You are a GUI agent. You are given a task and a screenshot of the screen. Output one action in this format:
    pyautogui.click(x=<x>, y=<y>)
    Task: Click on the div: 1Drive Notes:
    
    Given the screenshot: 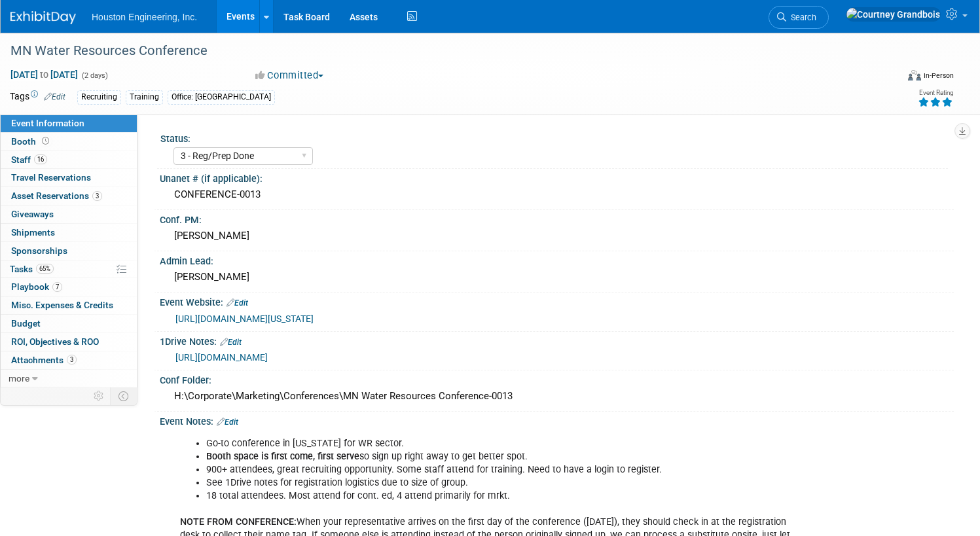 What is the action you would take?
    pyautogui.click(x=557, y=340)
    